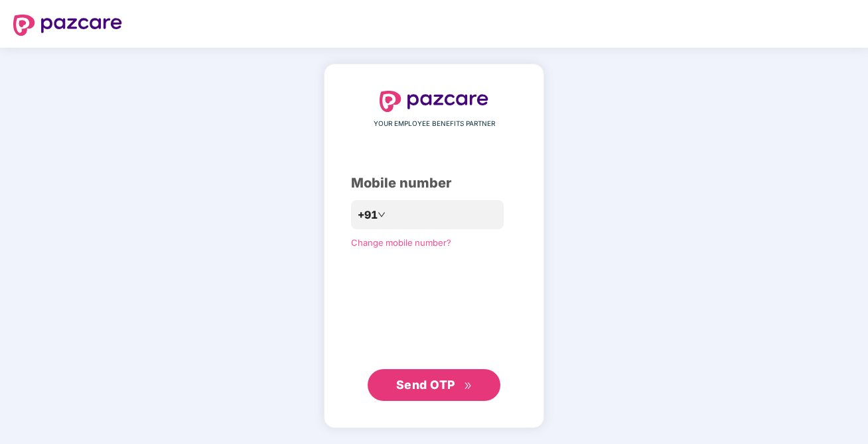 This screenshot has height=444, width=868. Describe the element at coordinates (401, 243) in the screenshot. I see `span: Change mobile number?` at that location.